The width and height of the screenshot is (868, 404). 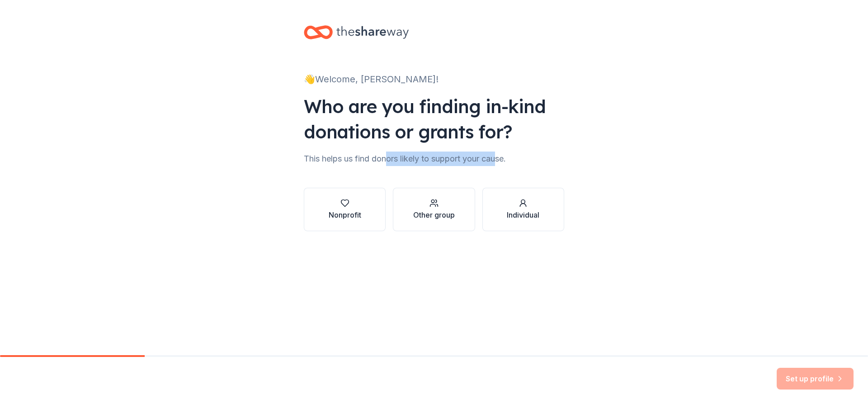 I want to click on div: Other group, so click(x=434, y=215).